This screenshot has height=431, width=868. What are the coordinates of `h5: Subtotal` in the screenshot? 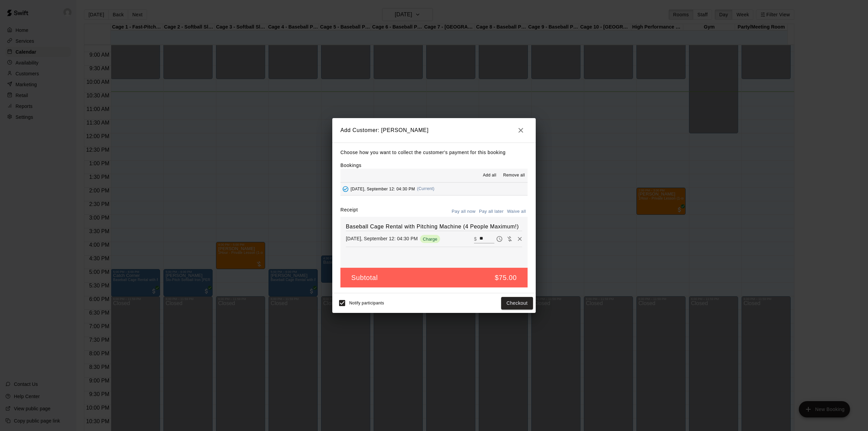 It's located at (365, 278).